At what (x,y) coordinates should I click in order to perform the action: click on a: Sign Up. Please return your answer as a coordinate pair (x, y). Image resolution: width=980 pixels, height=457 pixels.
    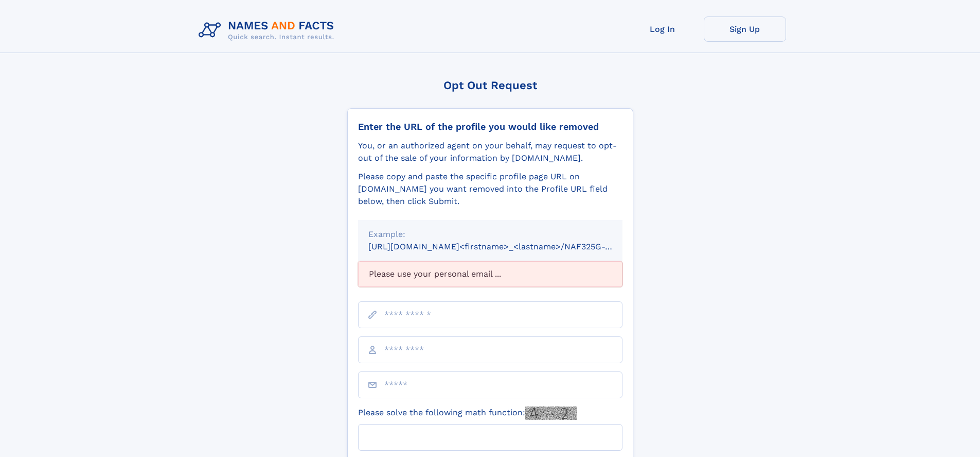
    Looking at the image, I should click on (745, 29).